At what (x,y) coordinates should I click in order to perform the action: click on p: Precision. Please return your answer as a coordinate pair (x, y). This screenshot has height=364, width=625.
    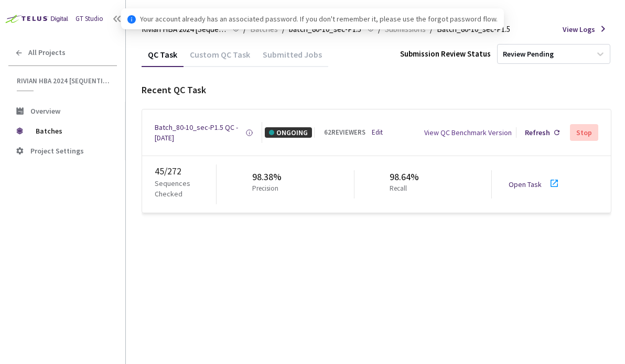
    Looking at the image, I should click on (266, 189).